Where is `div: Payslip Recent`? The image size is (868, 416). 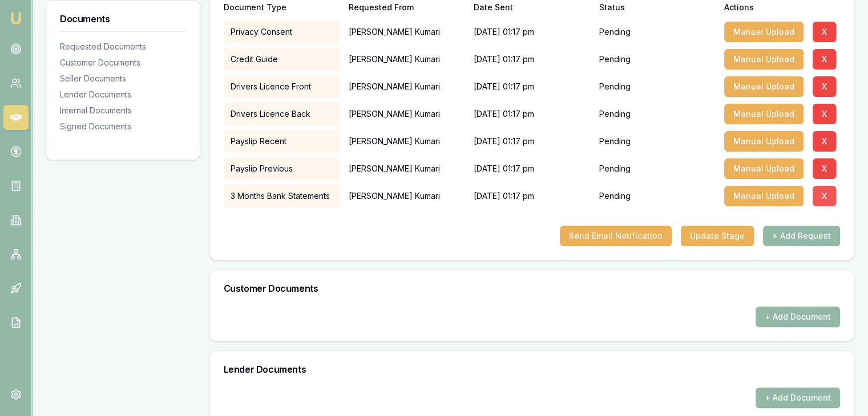
div: Payslip Recent is located at coordinates (281, 142).